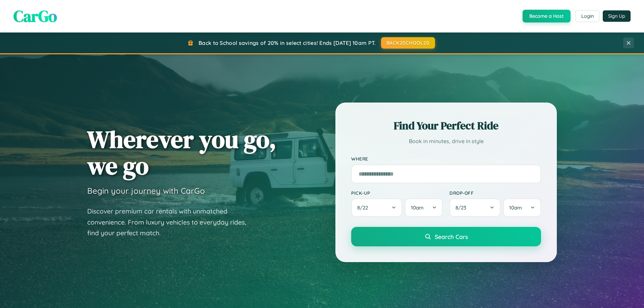 Image resolution: width=644 pixels, height=308 pixels. What do you see at coordinates (588, 16) in the screenshot?
I see `button: Login` at bounding box center [588, 16].